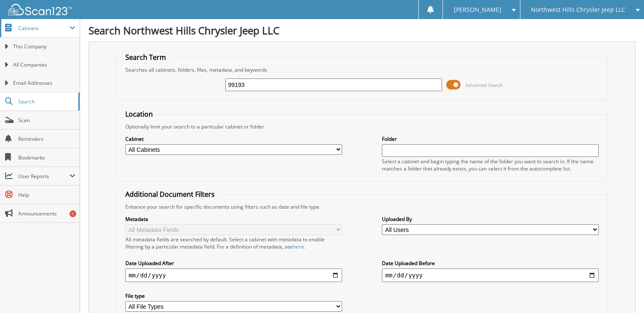  What do you see at coordinates (43, 28) in the screenshot?
I see `span: Cabinets` at bounding box center [43, 28].